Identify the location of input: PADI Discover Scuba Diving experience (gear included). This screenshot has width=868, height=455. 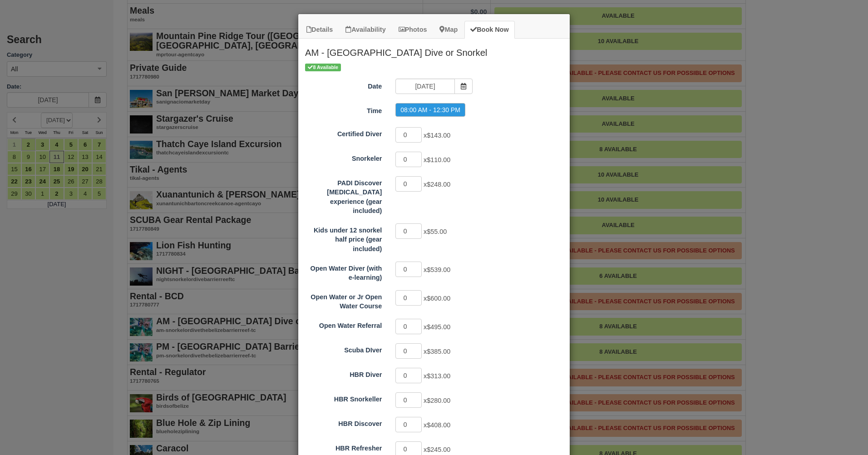
(408, 184).